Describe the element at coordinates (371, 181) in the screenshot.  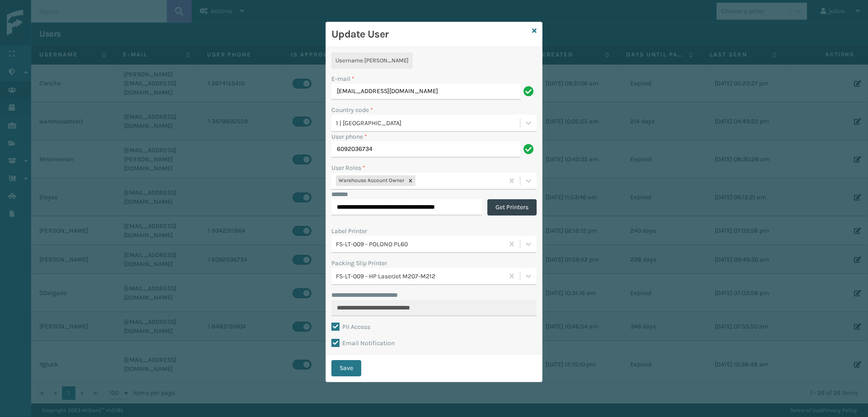
I see `div: Warehouse Account Owner` at that location.